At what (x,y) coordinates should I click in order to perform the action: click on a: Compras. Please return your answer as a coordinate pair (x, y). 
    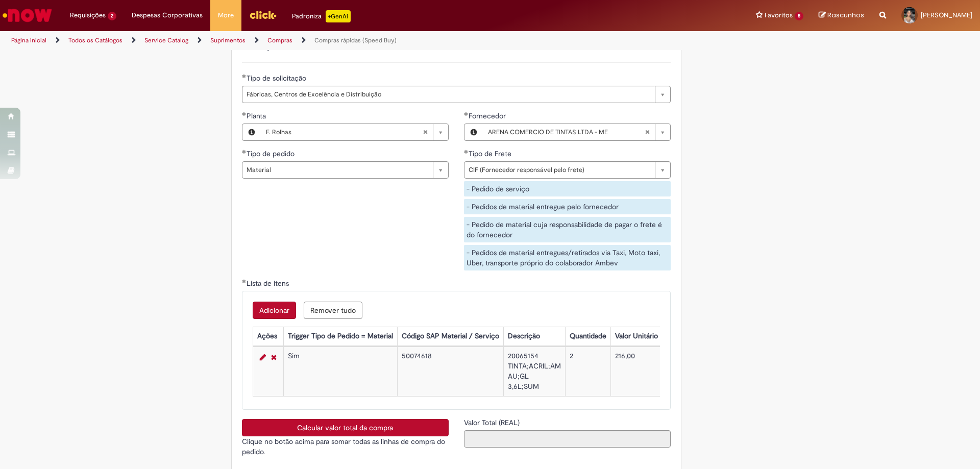
    Looking at the image, I should click on (279, 40).